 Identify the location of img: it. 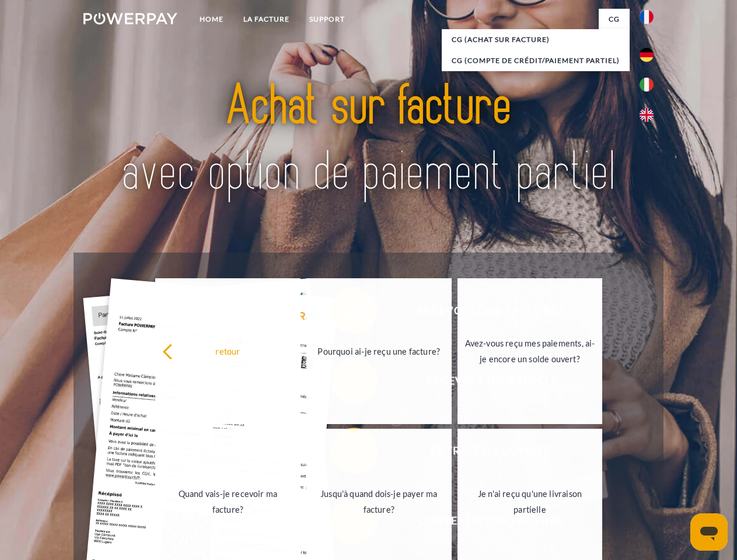
(646, 85).